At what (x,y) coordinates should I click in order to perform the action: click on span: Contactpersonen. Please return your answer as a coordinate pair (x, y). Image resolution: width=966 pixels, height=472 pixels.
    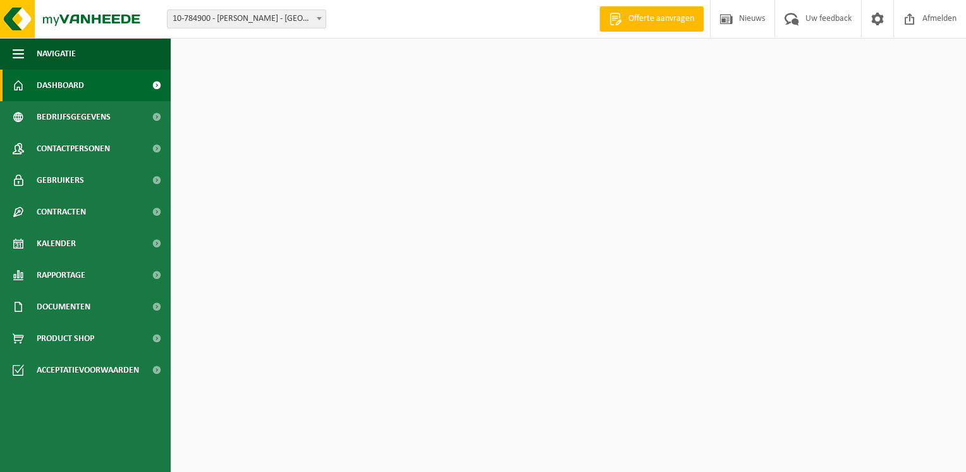
    Looking at the image, I should click on (73, 149).